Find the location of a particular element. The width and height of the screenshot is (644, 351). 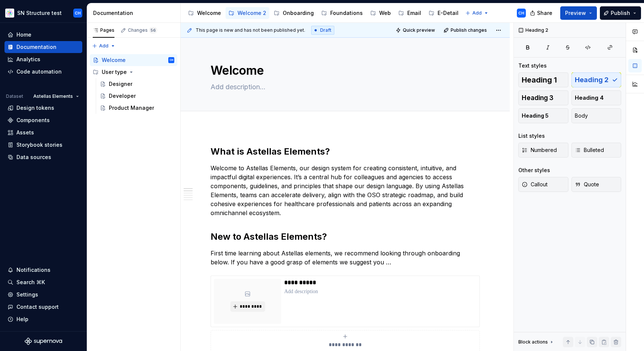

span: Astellas Elements is located at coordinates (53, 96).